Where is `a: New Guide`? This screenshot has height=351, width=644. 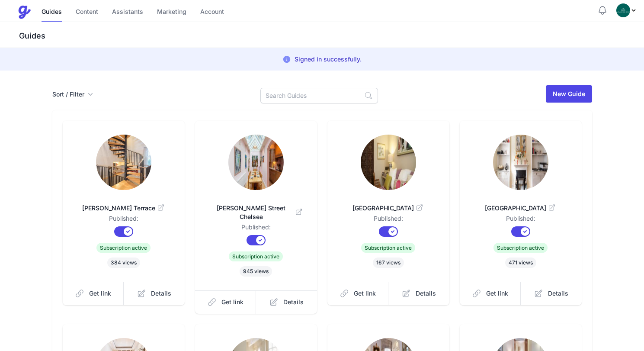
a: New Guide is located at coordinates (568, 94).